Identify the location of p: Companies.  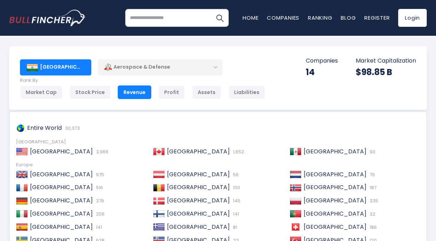
(322, 61).